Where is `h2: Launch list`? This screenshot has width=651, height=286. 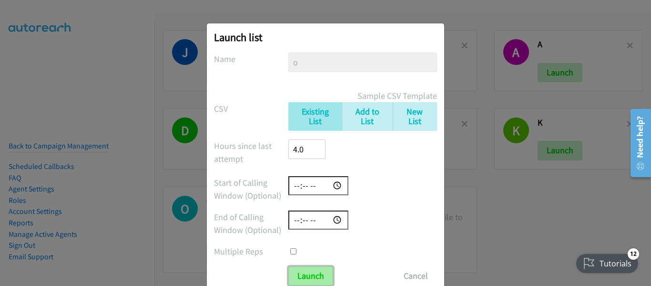 h2: Launch list is located at coordinates (326, 37).